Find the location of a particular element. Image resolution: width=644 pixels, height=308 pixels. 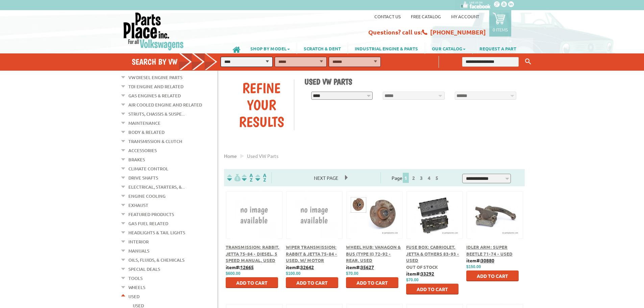

a: Interior is located at coordinates (138, 242).